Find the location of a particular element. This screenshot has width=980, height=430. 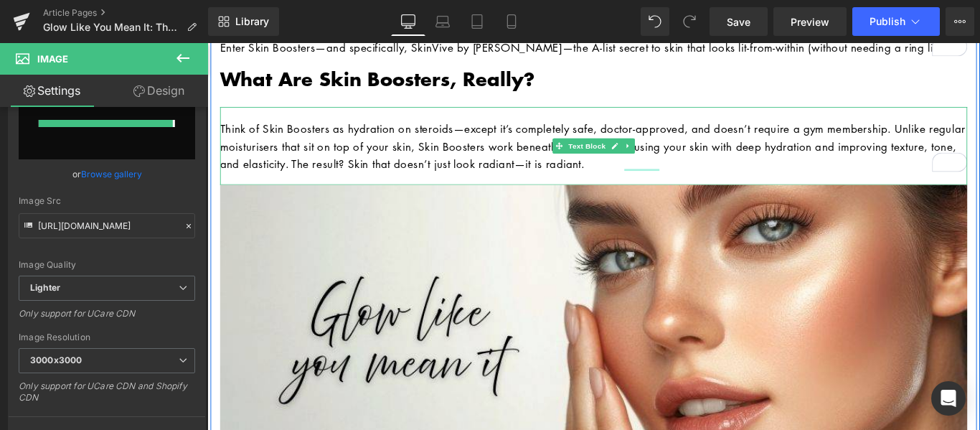

span: Image is located at coordinates (53, 59).